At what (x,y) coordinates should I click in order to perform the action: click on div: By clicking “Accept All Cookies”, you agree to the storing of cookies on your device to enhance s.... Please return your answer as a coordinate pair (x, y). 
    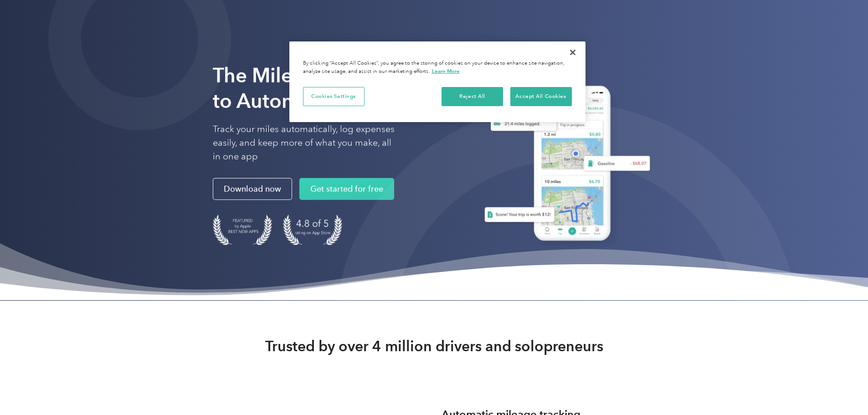
    Looking at the image, I should click on (437, 67).